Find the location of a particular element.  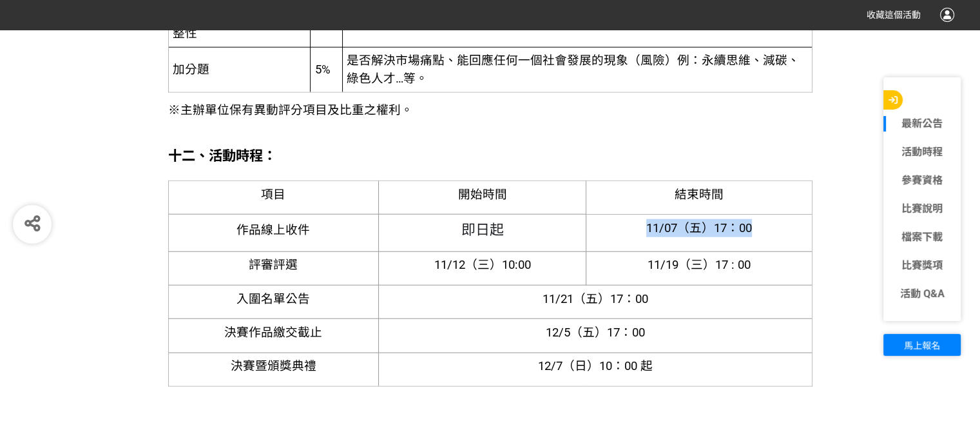

span: 11/19（三）17 : 00 is located at coordinates (699, 265).